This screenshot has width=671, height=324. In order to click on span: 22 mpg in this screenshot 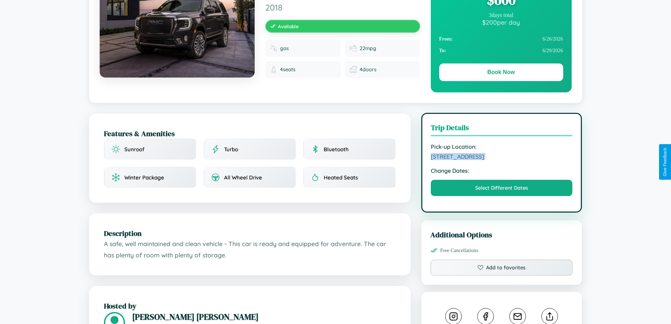, I will do `click(368, 48)`.